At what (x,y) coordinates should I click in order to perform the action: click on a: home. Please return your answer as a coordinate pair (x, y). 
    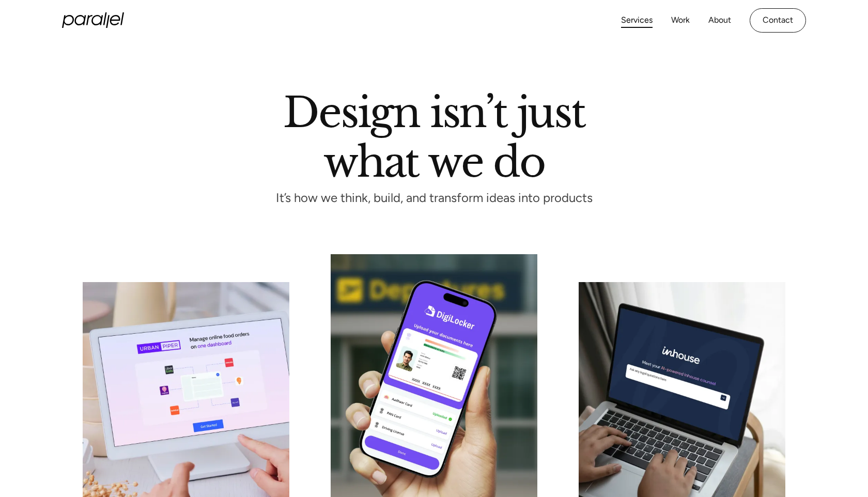
    Looking at the image, I should click on (93, 20).